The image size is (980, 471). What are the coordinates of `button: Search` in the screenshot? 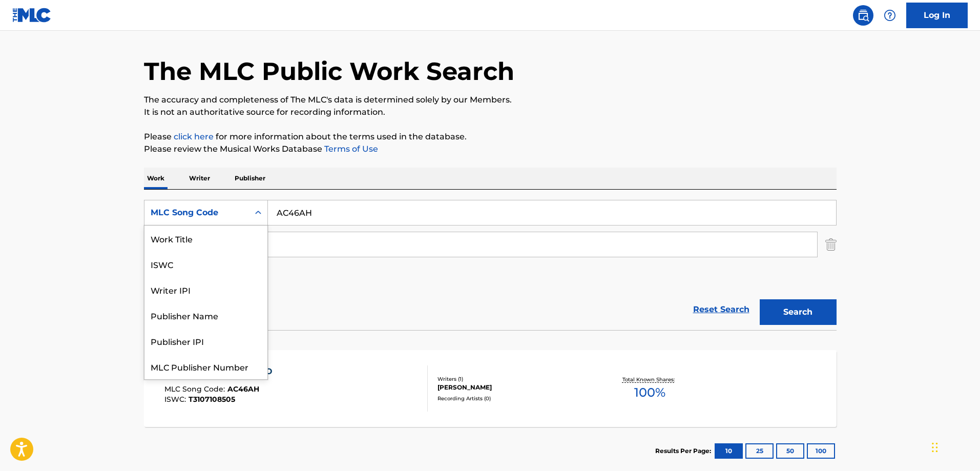 It's located at (798, 312).